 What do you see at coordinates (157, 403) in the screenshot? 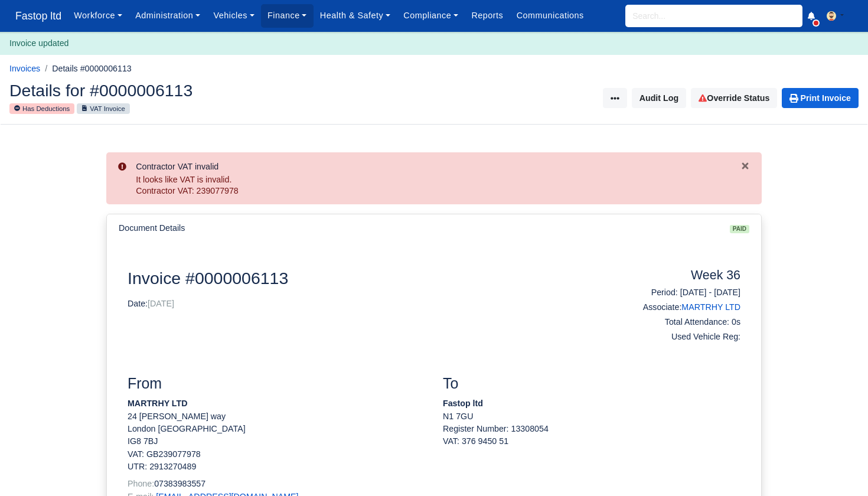
I see `strong: MARTRHY LTD` at bounding box center [157, 403].